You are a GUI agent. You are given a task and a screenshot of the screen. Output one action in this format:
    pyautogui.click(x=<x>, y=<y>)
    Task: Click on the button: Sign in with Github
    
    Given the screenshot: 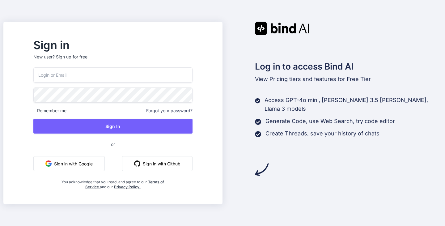 What is the action you would take?
    pyautogui.click(x=157, y=163)
    